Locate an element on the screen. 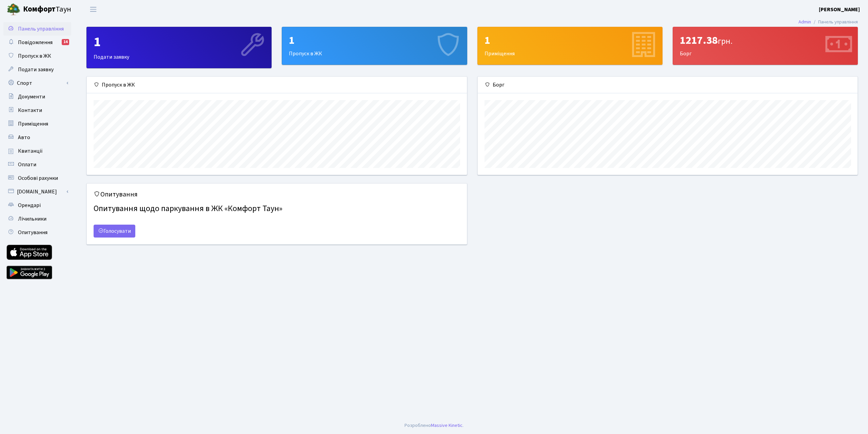 The width and height of the screenshot is (868, 434). a: Опитування is located at coordinates (37, 233).